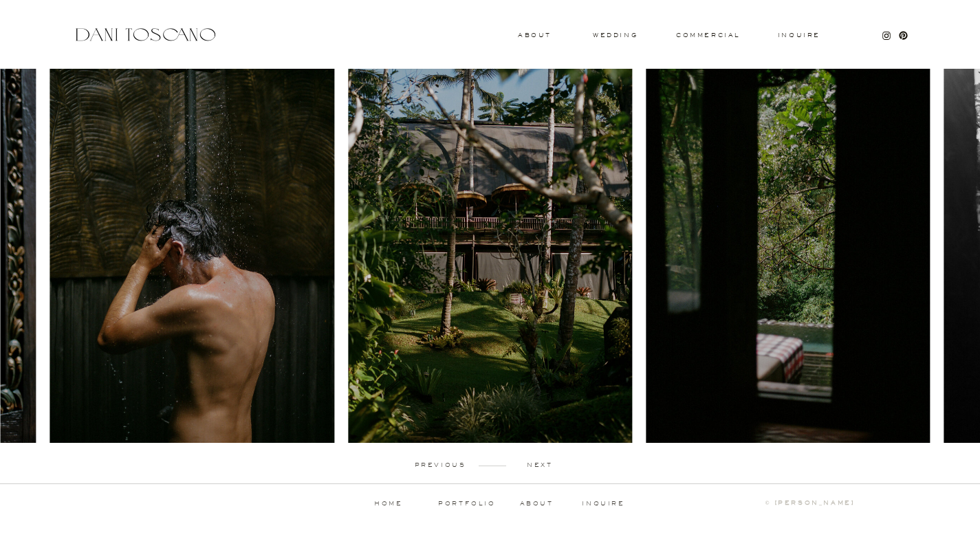 The image size is (980, 535). What do you see at coordinates (540, 465) in the screenshot?
I see `p: next` at bounding box center [540, 465].